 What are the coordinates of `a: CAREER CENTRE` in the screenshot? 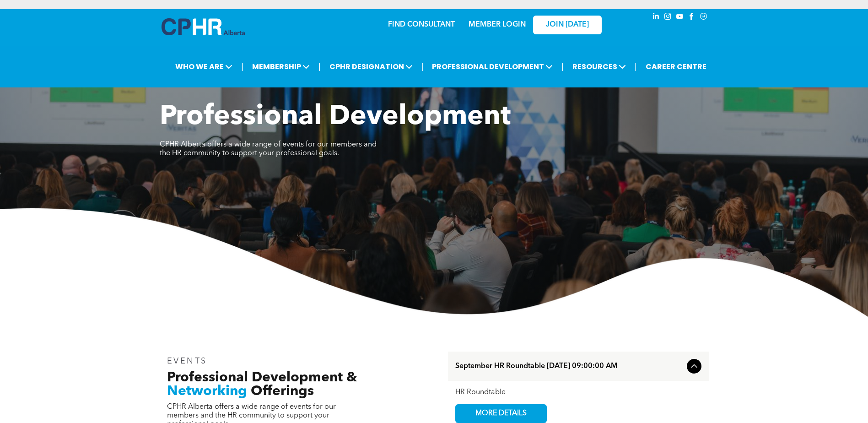 It's located at (676, 66).